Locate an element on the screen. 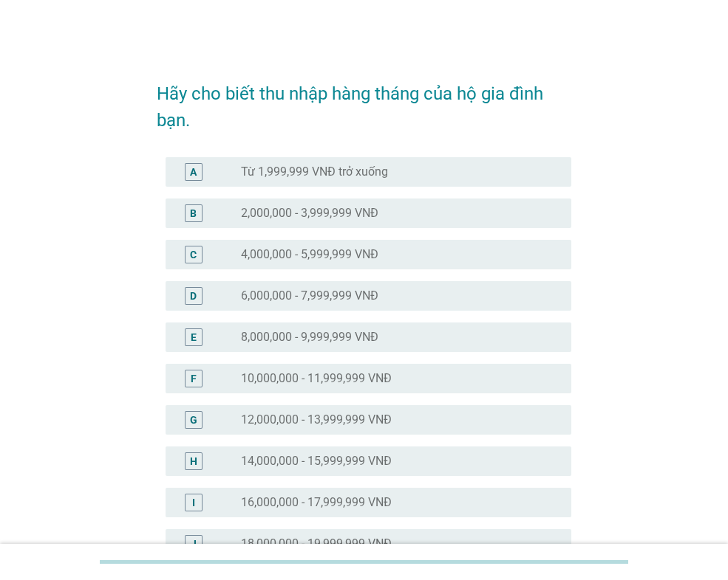 Image resolution: width=728 pixels, height=580 pixels. label: 14,000,000 - 15,999,999 VNĐ is located at coordinates (316, 462).